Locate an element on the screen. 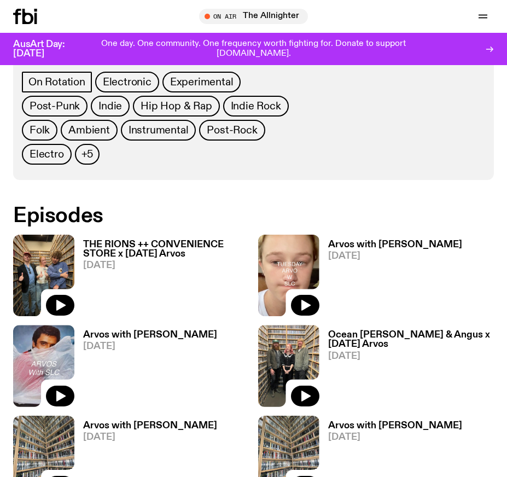 This screenshot has width=507, height=477. span: Ambient is located at coordinates (89, 130).